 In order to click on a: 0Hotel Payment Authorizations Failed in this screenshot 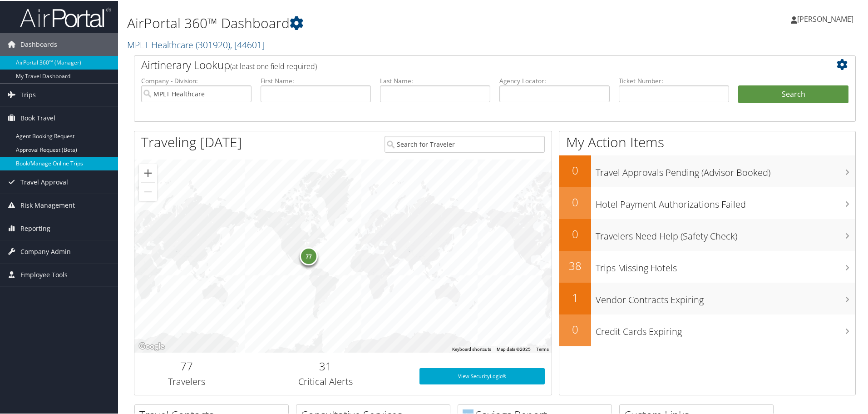, I will do `click(708, 202)`.